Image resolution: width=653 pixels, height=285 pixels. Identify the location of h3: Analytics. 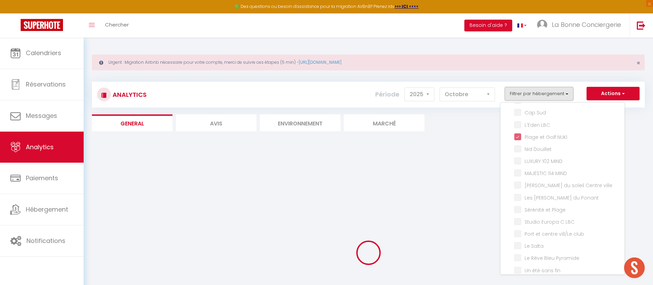
(129, 94).